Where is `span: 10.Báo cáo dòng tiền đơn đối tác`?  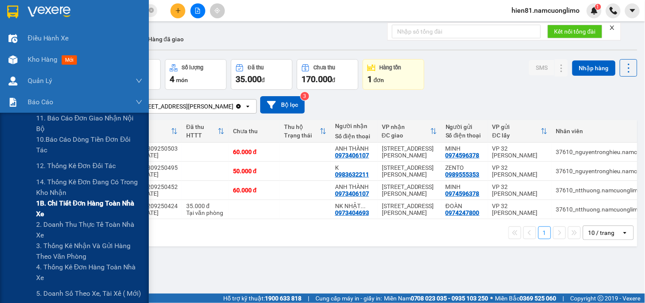 span: 10.Báo cáo dòng tiền đơn đối tác is located at coordinates (89, 145).